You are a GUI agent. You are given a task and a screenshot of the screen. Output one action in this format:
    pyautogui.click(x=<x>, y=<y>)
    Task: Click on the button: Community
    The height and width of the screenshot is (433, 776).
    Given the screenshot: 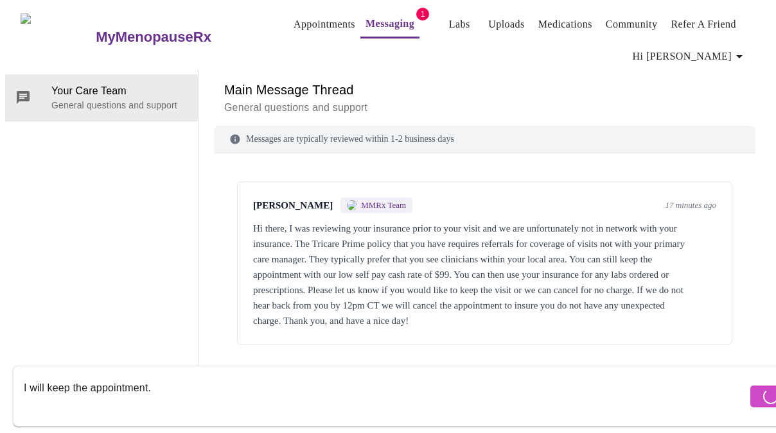 What is the action you would take?
    pyautogui.click(x=631, y=24)
    